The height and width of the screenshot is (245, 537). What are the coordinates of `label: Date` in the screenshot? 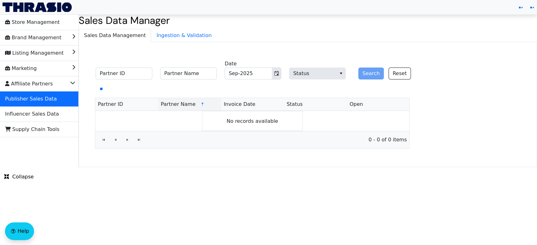 It's located at (231, 64).